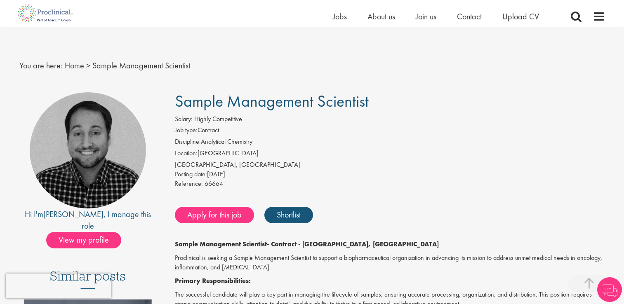 The height and width of the screenshot is (304, 624). Describe the element at coordinates (221, 244) in the screenshot. I see `strong: Sample Management Scientist` at that location.